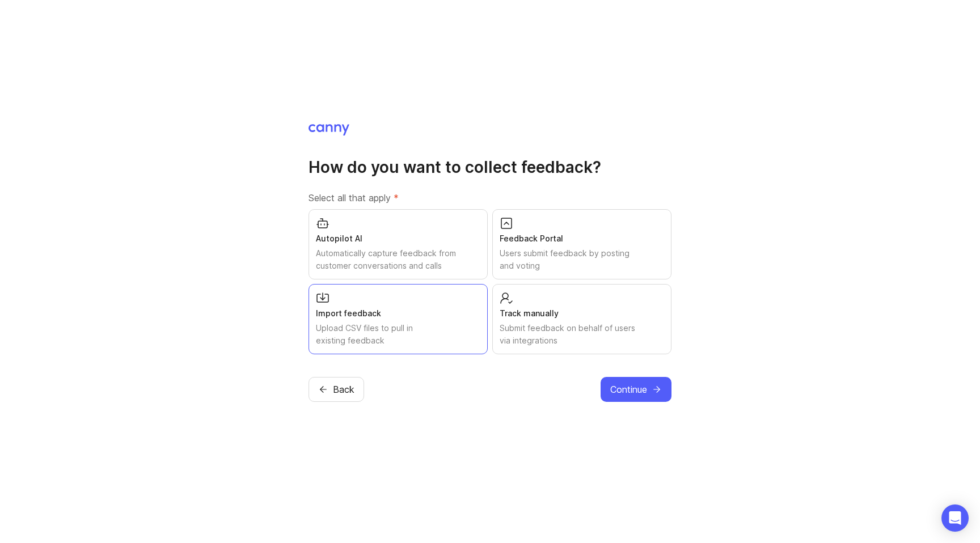 This screenshot has width=980, height=543. Describe the element at coordinates (582, 260) in the screenshot. I see `div: Users submit feedback by posting and voting` at that location.